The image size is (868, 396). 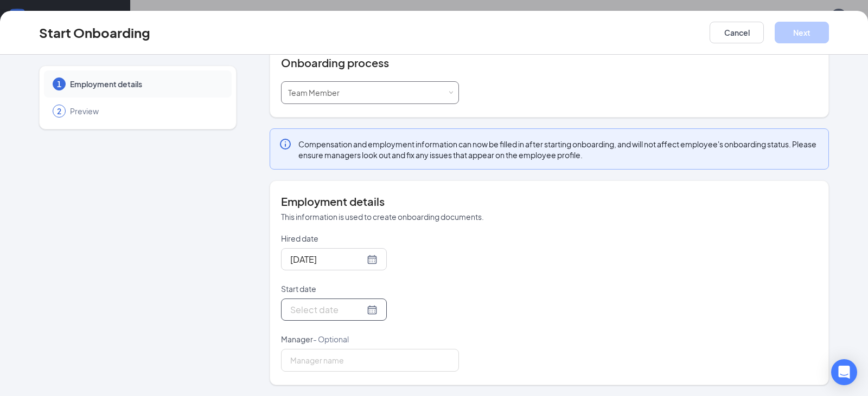 What do you see at coordinates (327, 259) in the screenshot?
I see `input: Sep 16, 2025` at bounding box center [327, 259].